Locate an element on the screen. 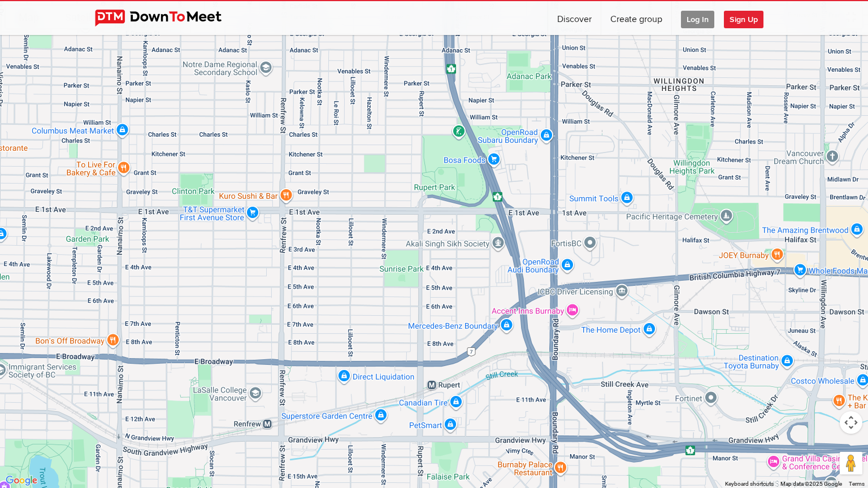  span: Sign Up is located at coordinates (743, 19).